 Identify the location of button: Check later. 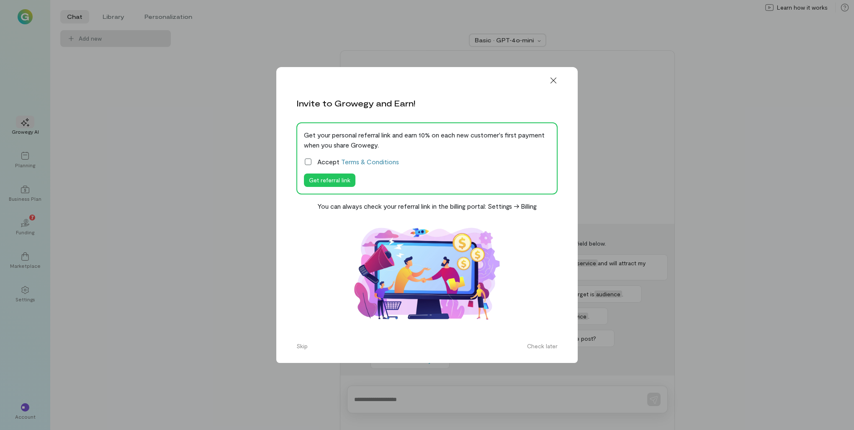
(542, 346).